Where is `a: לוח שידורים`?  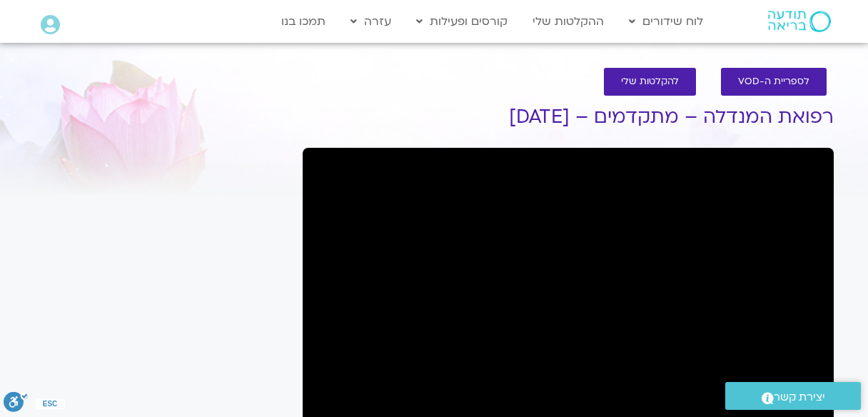 a: לוח שידורים is located at coordinates (666, 22).